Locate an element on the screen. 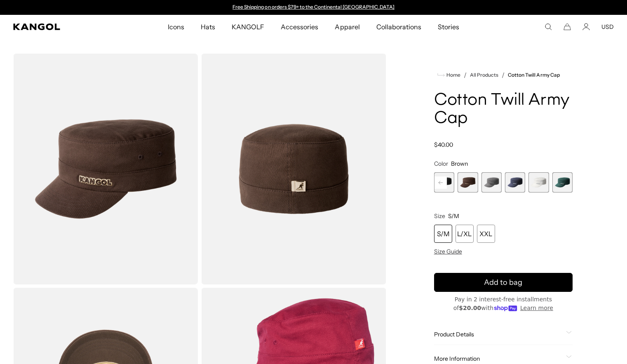 The height and width of the screenshot is (364, 627). div: L/XL is located at coordinates (465, 234).